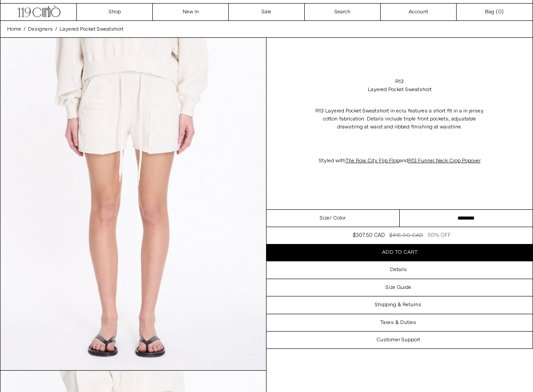 Image resolution: width=533 pixels, height=392 pixels. I want to click on a: Shop, so click(115, 12).